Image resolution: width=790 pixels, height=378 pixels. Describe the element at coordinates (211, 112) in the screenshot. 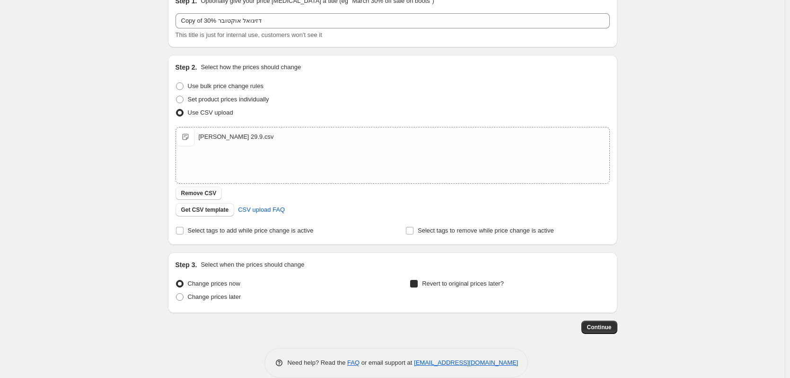

I see `span: Use CSV upload` at that location.